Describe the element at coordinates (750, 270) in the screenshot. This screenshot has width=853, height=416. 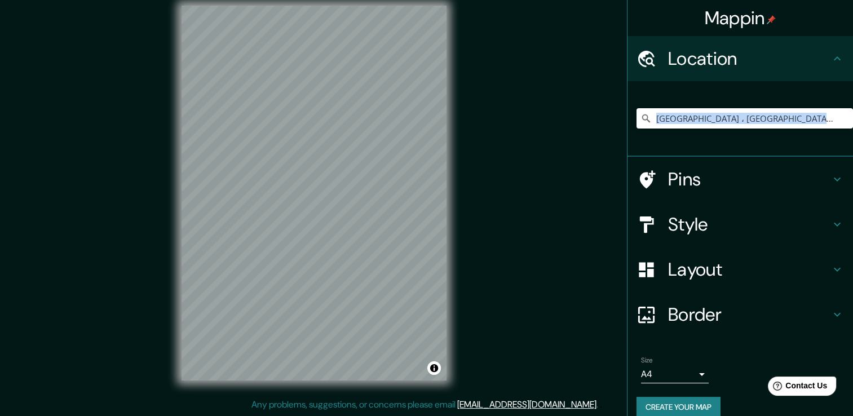
I see `h4: Layout` at that location.